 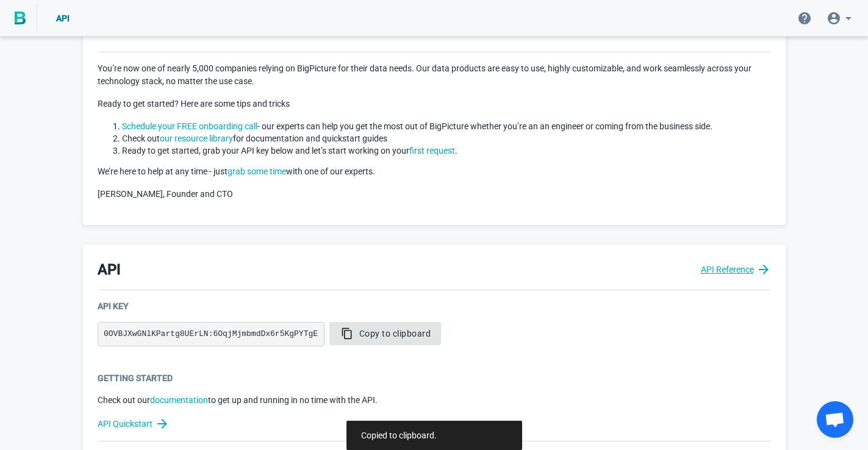 What do you see at coordinates (432, 151) in the screenshot?
I see `a: first request` at bounding box center [432, 151].